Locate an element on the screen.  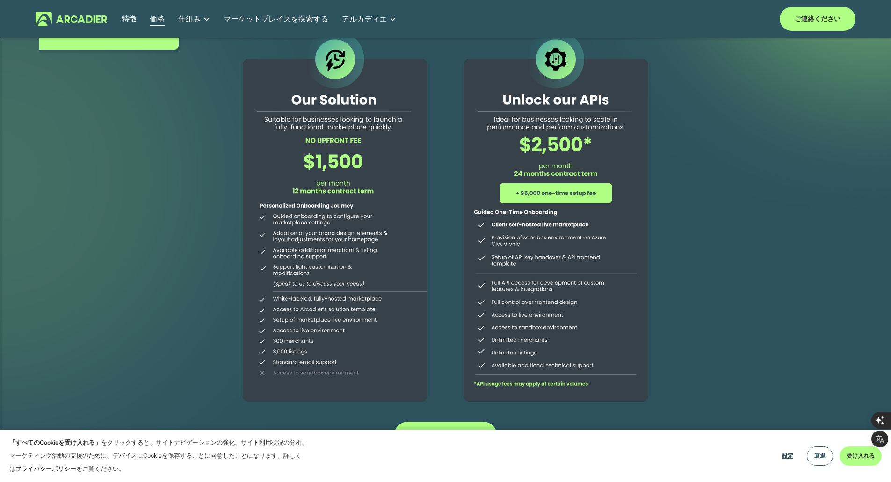
font: 仕組み is located at coordinates (189, 19).